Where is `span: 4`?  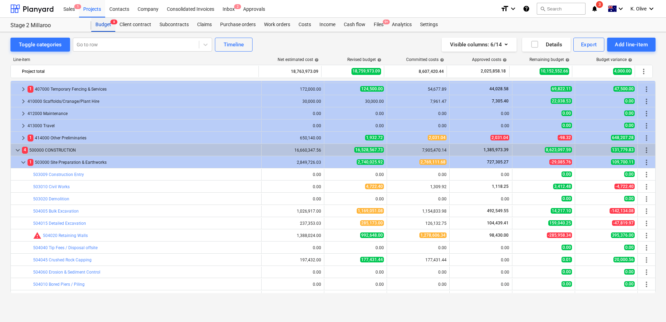
span: 4 is located at coordinates (25, 150).